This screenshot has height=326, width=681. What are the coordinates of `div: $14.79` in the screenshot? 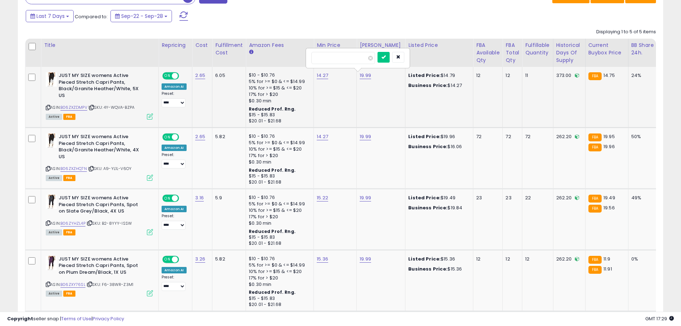 It's located at (438, 75).